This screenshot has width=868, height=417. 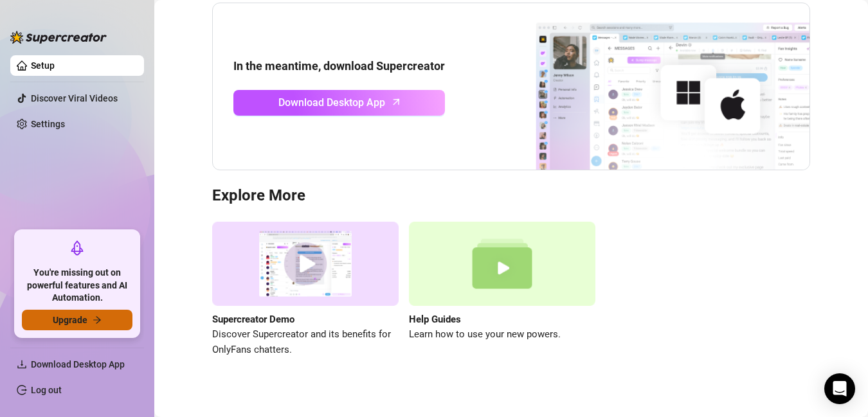 I want to click on a: Setup, so click(x=42, y=66).